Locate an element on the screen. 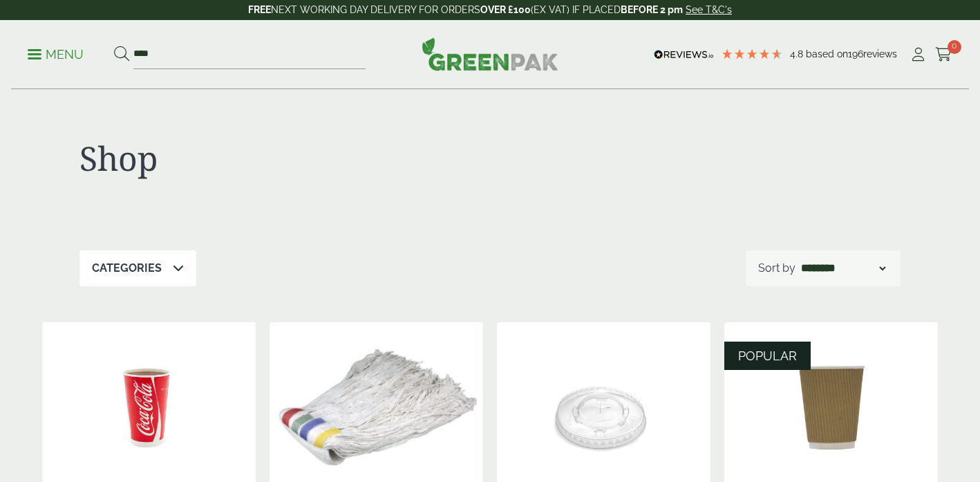 This screenshot has height=482, width=980. a: Menu is located at coordinates (55, 53).